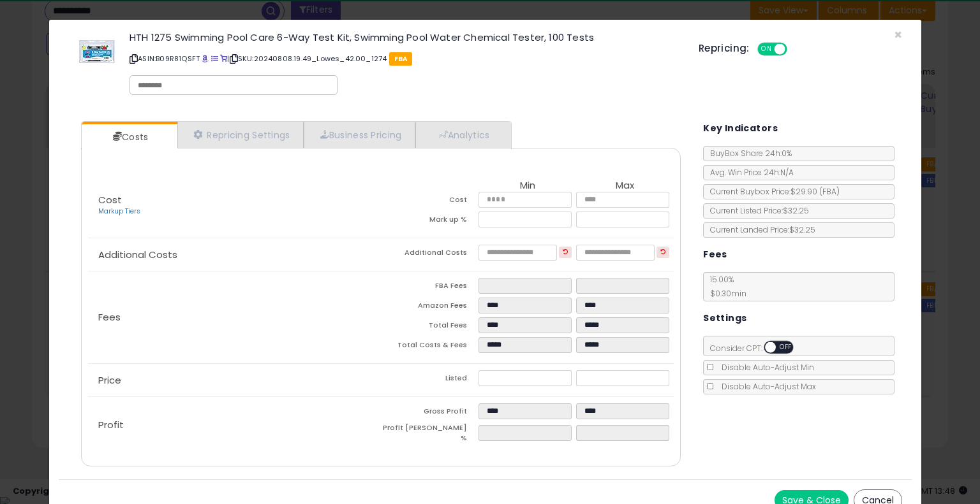 The image size is (980, 504). I want to click on span: Disable Auto-Adjust Min, so click(764, 367).